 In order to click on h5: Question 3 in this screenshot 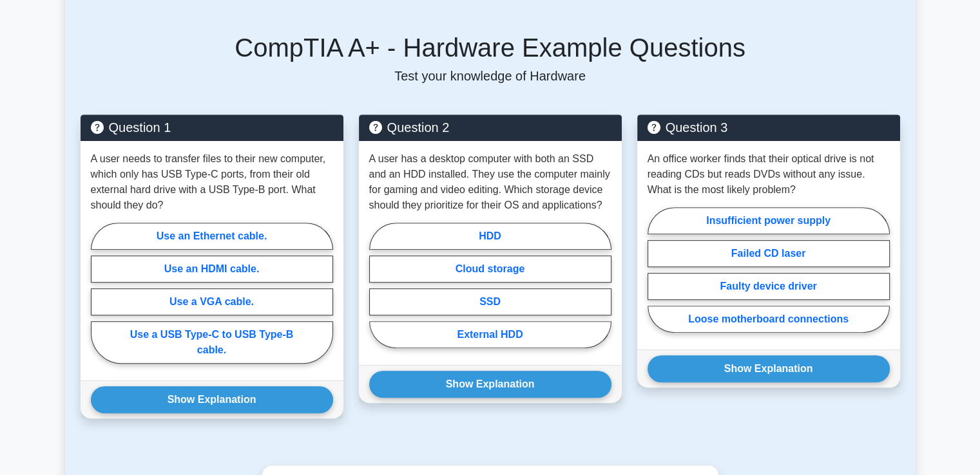, I will do `click(769, 128)`.